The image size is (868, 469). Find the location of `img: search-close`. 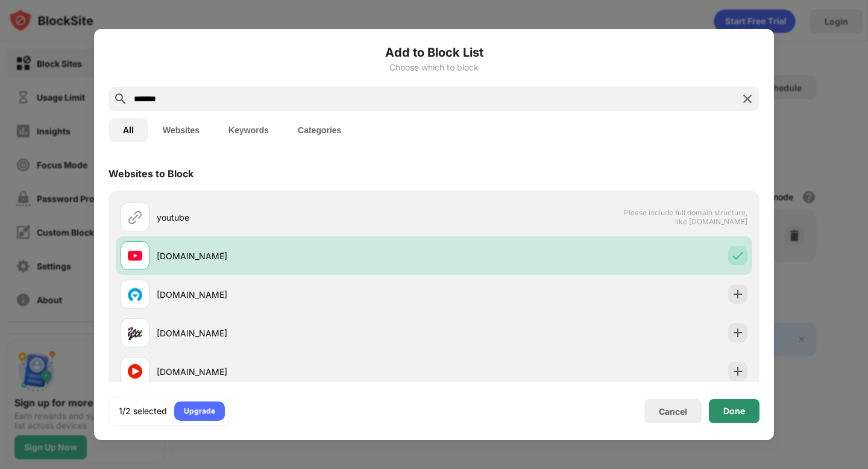

img: search-close is located at coordinates (748, 99).